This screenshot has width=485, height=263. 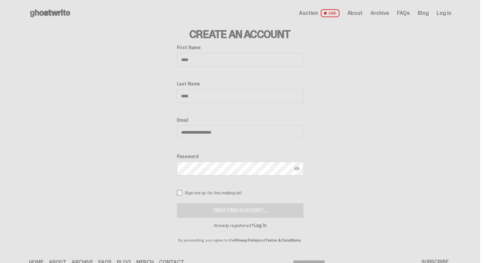 What do you see at coordinates (355, 13) in the screenshot?
I see `span: About` at bounding box center [355, 13].